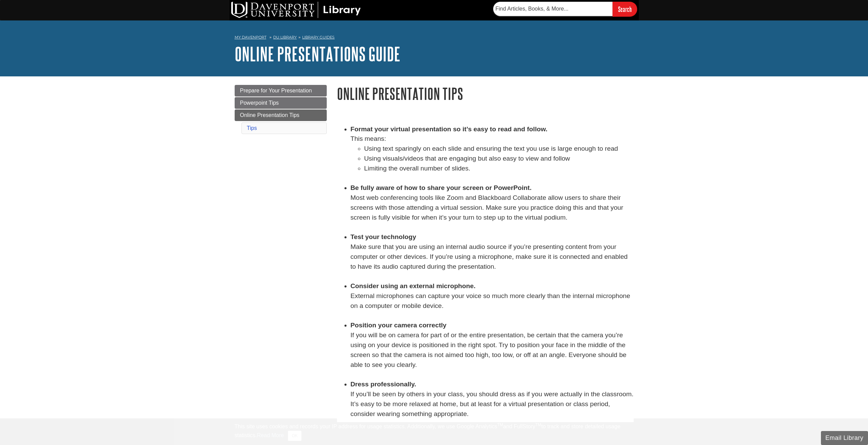  I want to click on input: Find Articles, Books, & More..., so click(553, 9).